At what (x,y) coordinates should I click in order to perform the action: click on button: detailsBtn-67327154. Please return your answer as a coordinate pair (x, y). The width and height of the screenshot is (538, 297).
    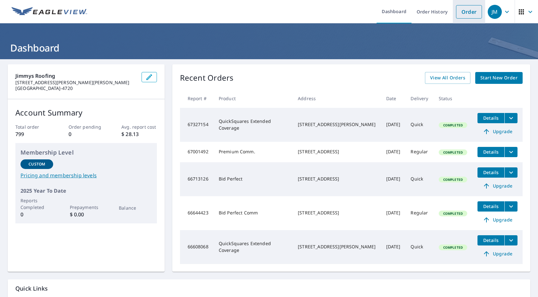
    Looking at the image, I should click on (491, 118).